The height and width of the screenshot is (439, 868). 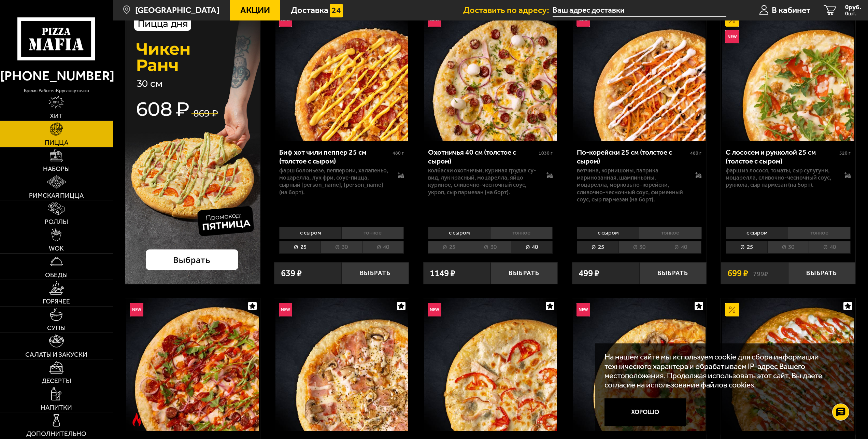 What do you see at coordinates (789, 365) in the screenshot?
I see `a: АкционныйАль-Шам 40 см (толстое с сыром)` at bounding box center [789, 365].